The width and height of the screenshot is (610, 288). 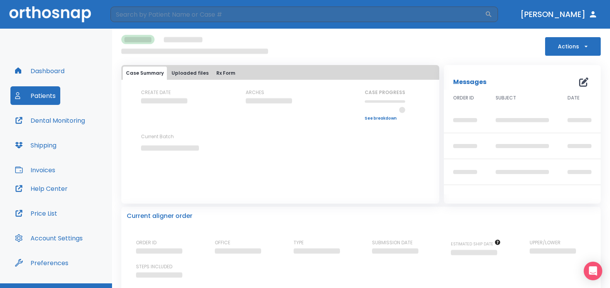 I want to click on button: Preferences, so click(x=42, y=263).